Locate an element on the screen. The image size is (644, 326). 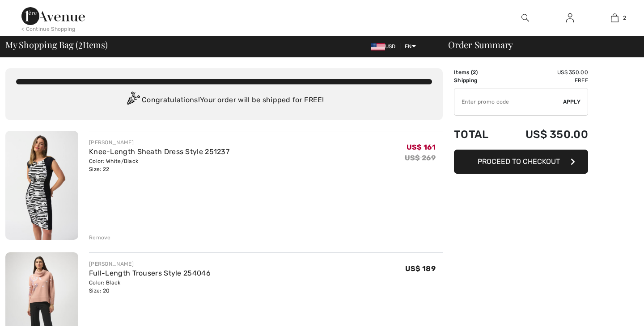
div: < Continue Shopping is located at coordinates (48, 29).